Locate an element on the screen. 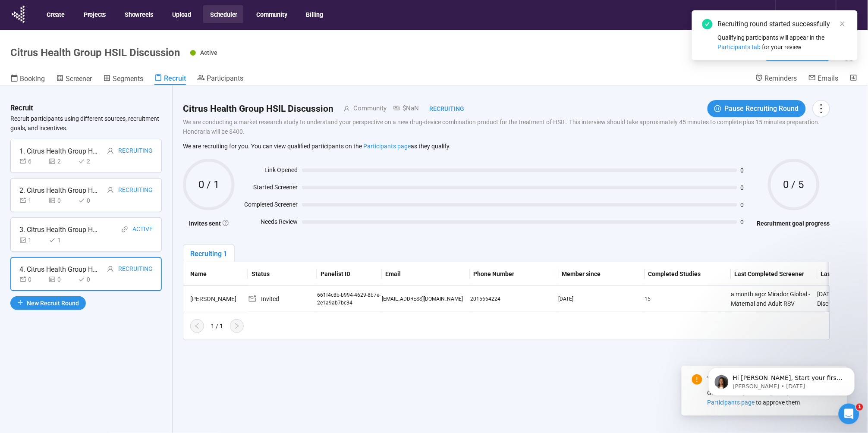  p: Recruit participants using different sources, recruitment goals, and incentives. is located at coordinates (86, 123).